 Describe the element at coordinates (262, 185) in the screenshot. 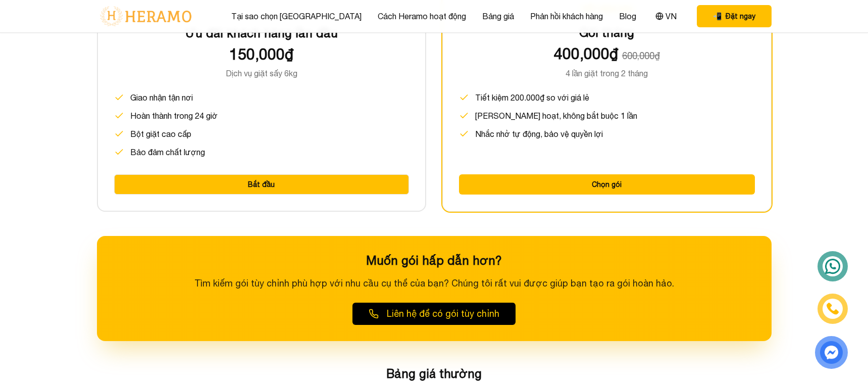

I see `button: Bắt đầu` at that location.